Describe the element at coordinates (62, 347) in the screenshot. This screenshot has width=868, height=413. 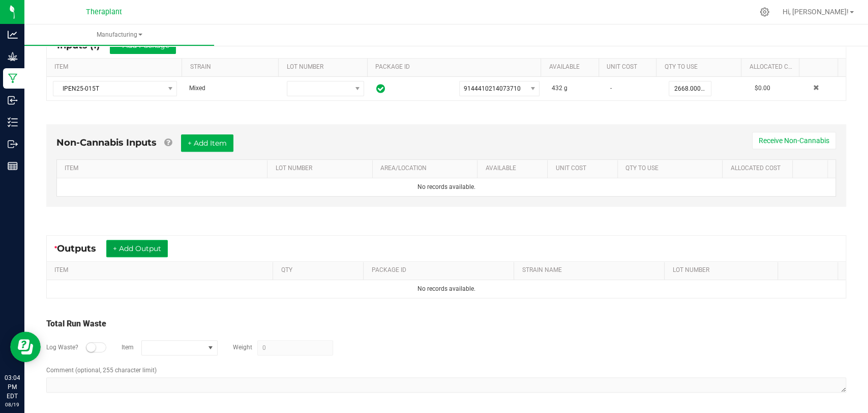
I see `label: Log Waste?` at that location.